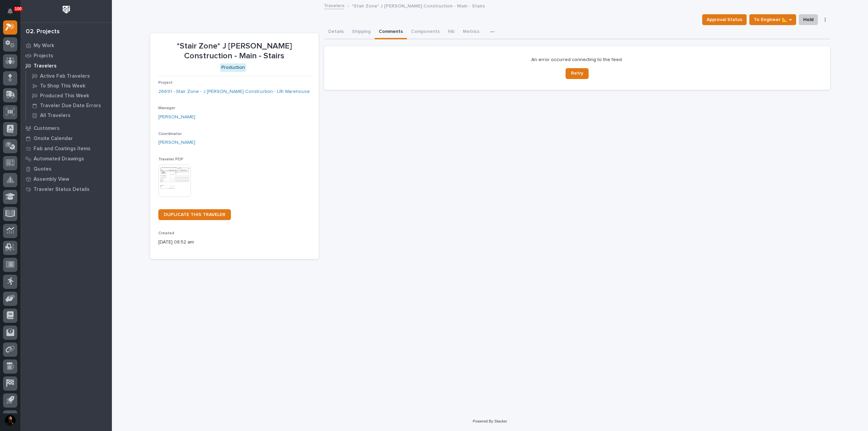 The image size is (868, 431). I want to click on button: users-avatar, so click(10, 420).